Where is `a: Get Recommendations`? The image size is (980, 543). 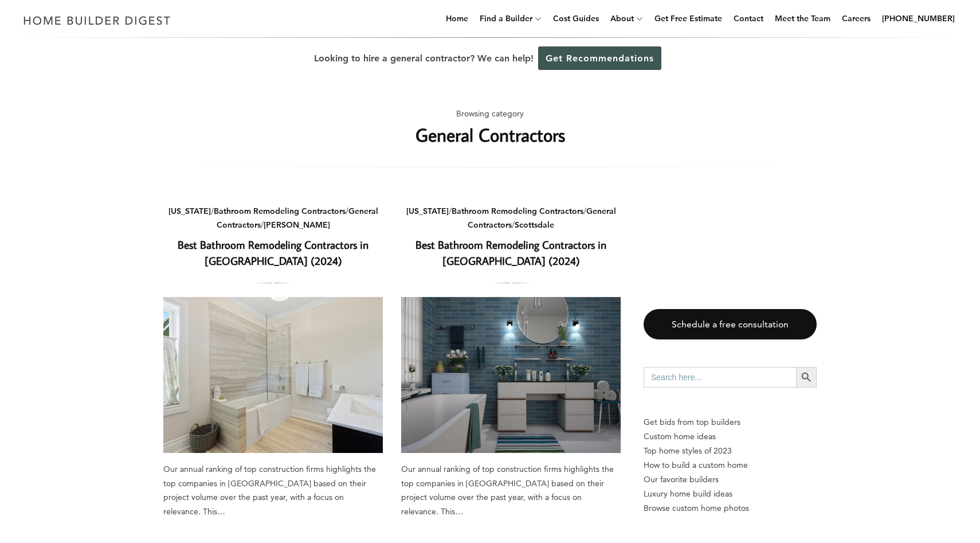 a: Get Recommendations is located at coordinates (599, 58).